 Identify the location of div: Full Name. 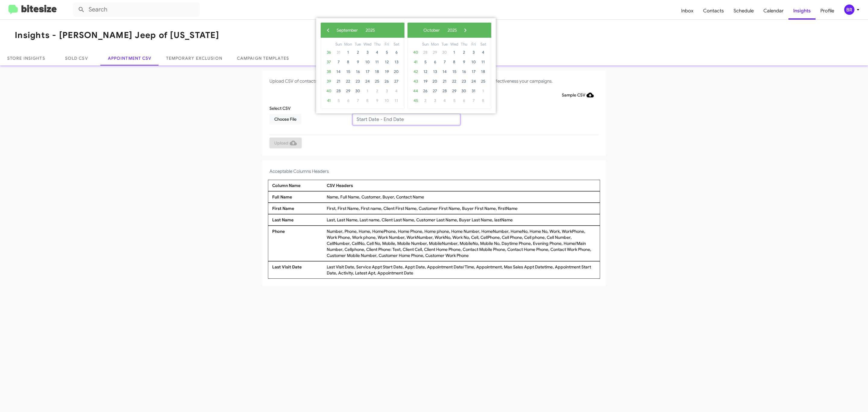
(298, 197).